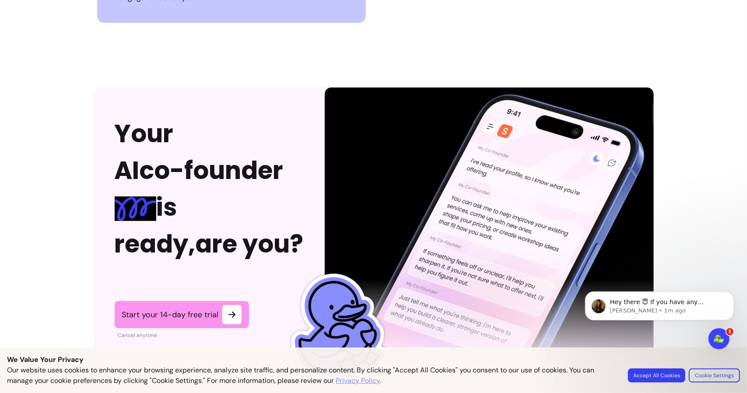 The image size is (747, 393). Describe the element at coordinates (211, 170) in the screenshot. I see `span: co-founder` at that location.